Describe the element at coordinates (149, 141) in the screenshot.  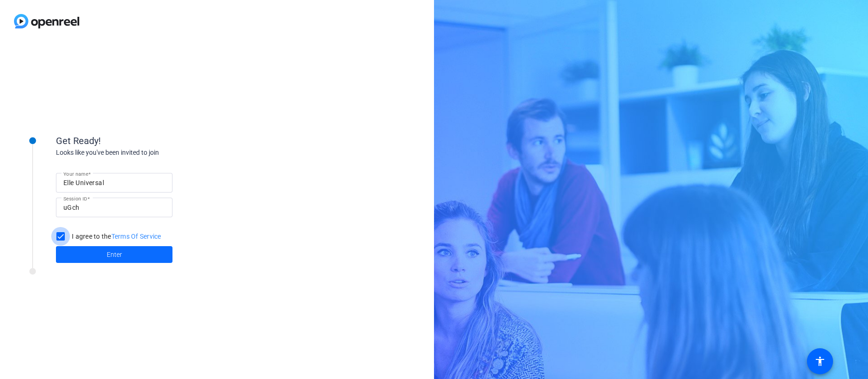
I see `div: Get Ready!` at that location.